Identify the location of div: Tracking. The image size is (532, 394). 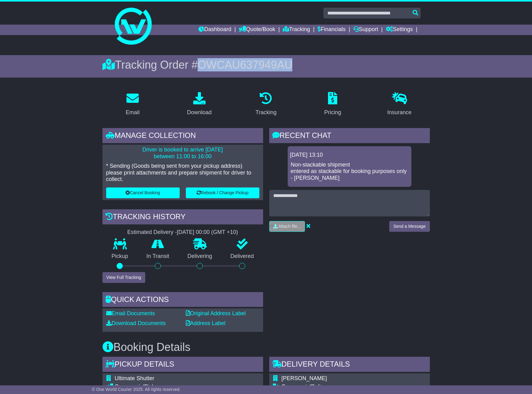
(266, 112).